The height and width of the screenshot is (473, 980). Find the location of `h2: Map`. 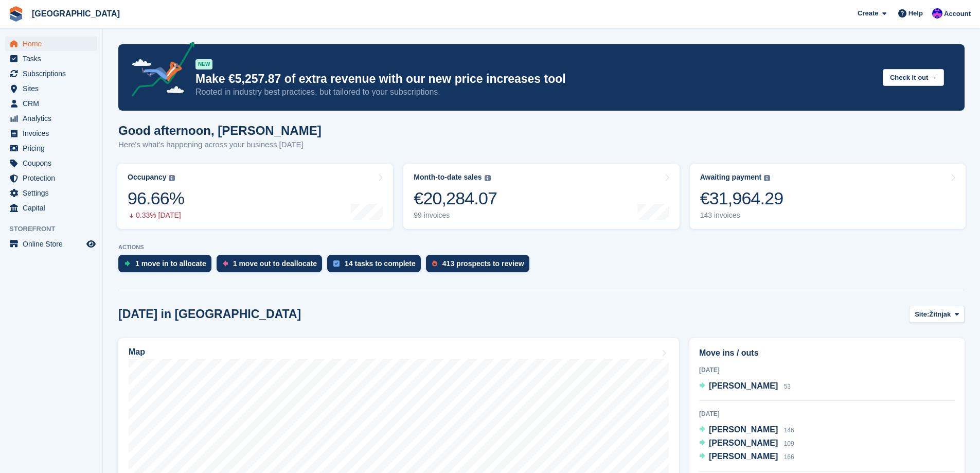

h2: Map is located at coordinates (137, 352).